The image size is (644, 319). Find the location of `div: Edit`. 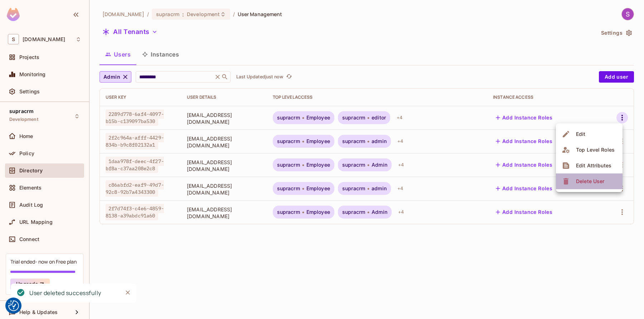

div: Edit is located at coordinates (581, 134).